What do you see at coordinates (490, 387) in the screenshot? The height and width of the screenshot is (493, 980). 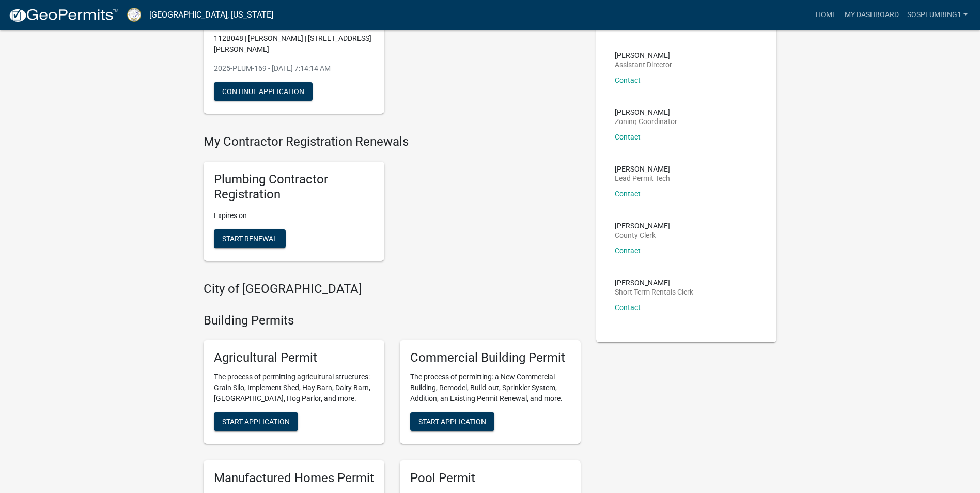 I see `p: The process of permitting: a New Commercial Building, Remodel, Build-out, Sprinkler System, Addit...` at bounding box center [490, 387].